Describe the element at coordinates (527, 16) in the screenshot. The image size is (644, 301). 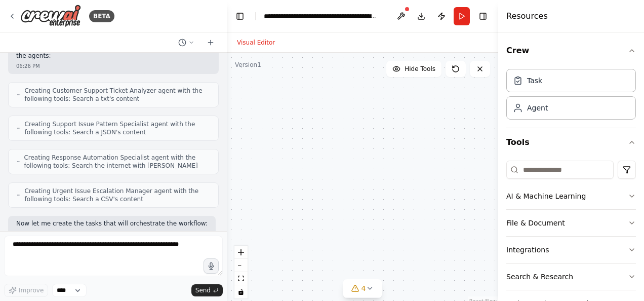
I see `h4: Resources` at that location.